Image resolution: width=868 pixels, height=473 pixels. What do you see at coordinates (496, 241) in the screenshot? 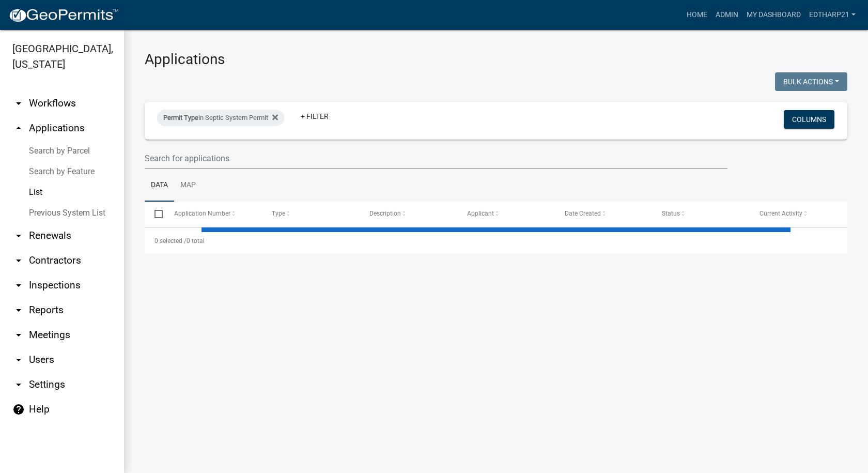
I see `div: 0 total` at bounding box center [496, 241].